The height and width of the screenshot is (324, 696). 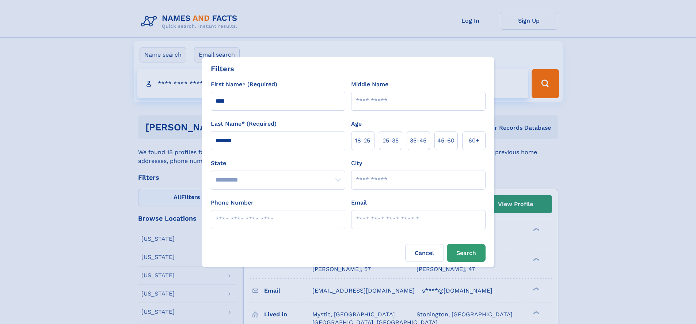 What do you see at coordinates (232, 203) in the screenshot?
I see `label: Phone Number` at bounding box center [232, 203].